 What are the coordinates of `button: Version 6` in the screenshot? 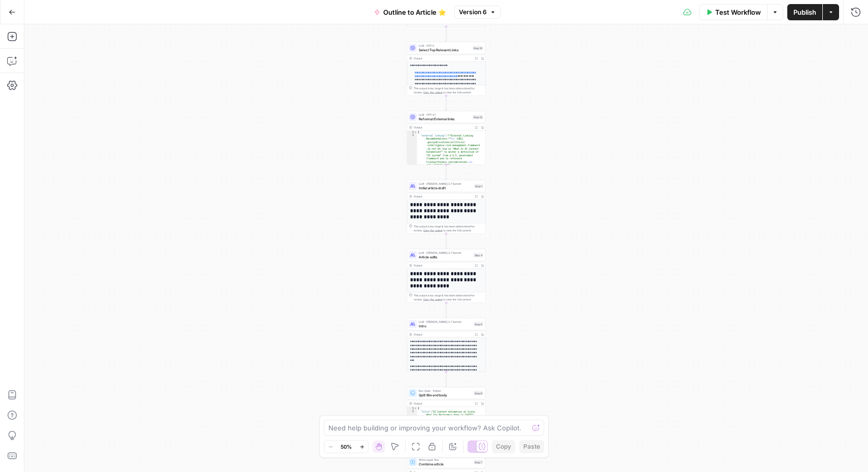 It's located at (477, 12).